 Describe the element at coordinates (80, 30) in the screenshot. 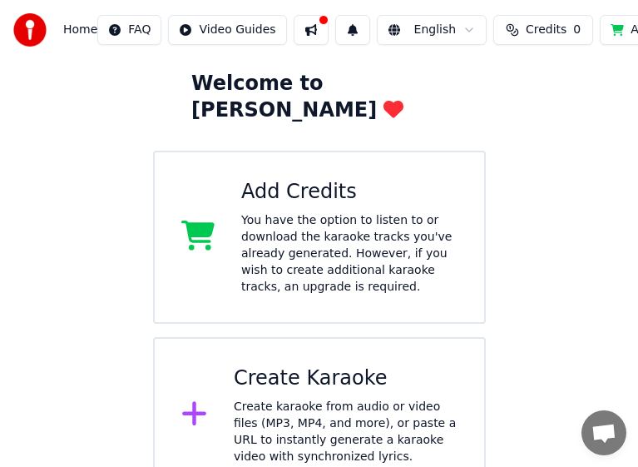

I see `span: Home` at that location.